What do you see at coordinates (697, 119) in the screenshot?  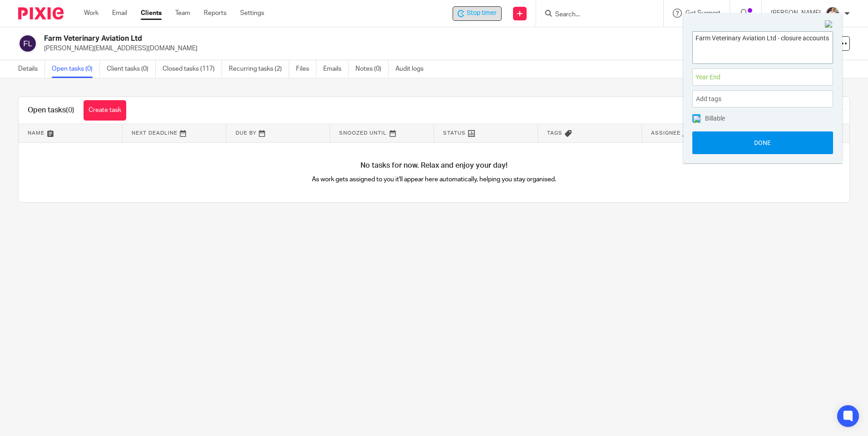 I see `img: checked.png` at bounding box center [697, 119].